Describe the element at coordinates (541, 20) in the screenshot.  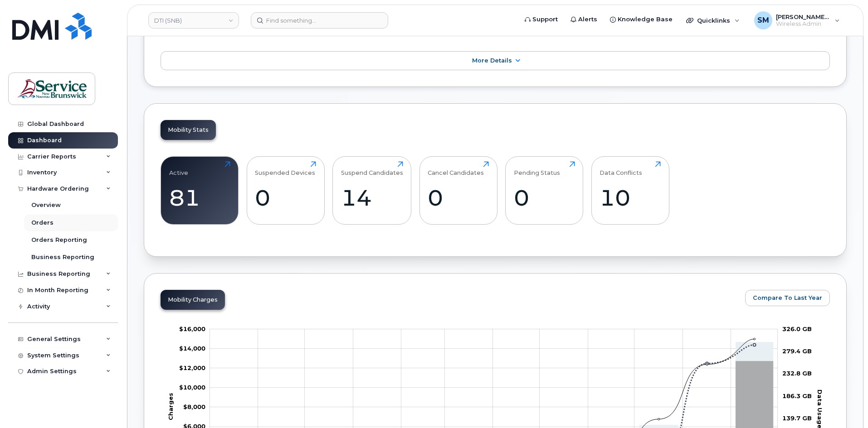
I see `a: Support` at that location.